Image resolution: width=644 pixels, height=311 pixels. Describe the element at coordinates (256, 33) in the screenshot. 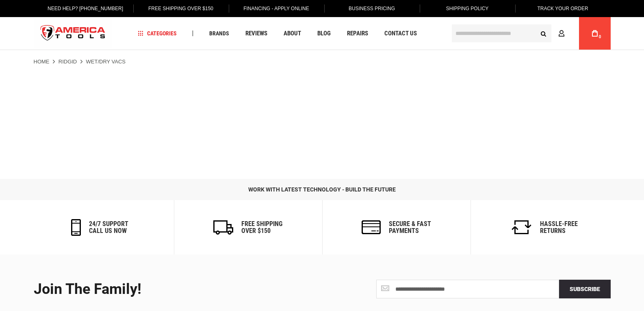

I see `span: Reviews` at that location.